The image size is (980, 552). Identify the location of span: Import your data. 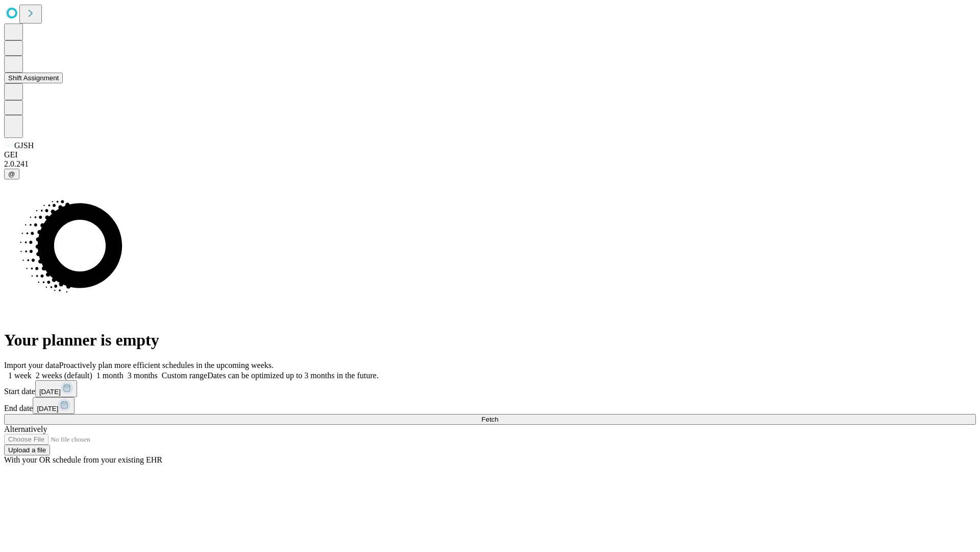
(32, 365).